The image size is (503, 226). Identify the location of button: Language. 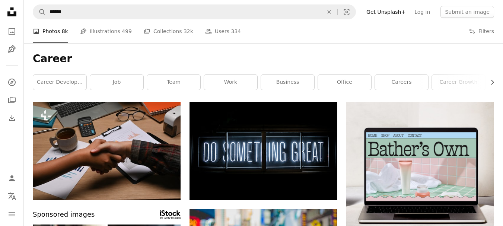
(12, 196).